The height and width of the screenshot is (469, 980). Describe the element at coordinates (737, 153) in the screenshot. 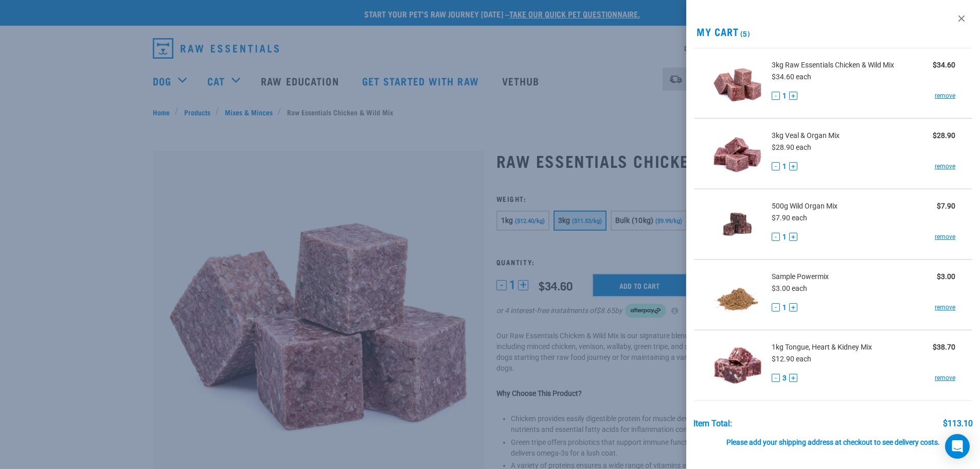

I see `img: Veal & Organ Mix` at that location.